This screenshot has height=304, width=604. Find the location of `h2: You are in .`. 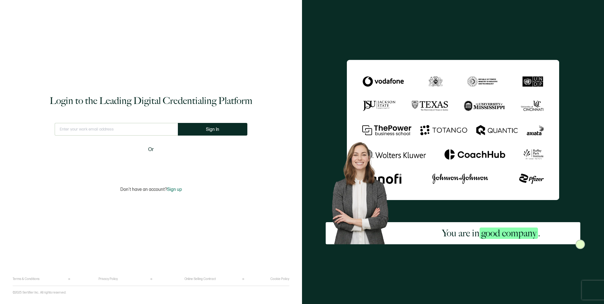

h2: You are in . is located at coordinates (491, 233).